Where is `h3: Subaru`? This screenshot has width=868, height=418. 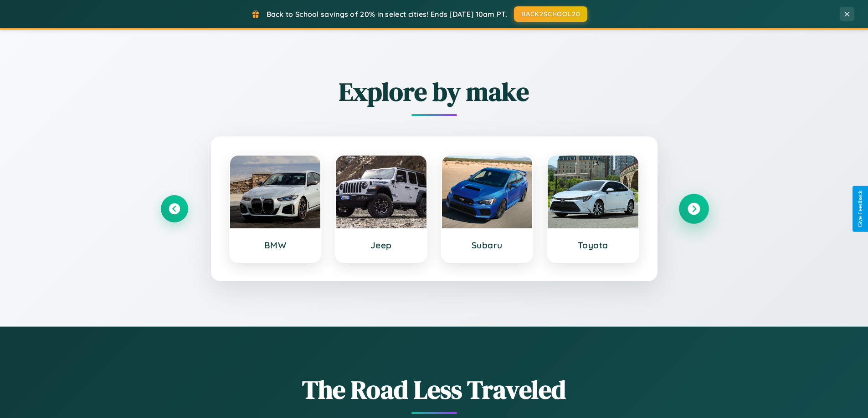
h3: Subaru is located at coordinates (487, 245).